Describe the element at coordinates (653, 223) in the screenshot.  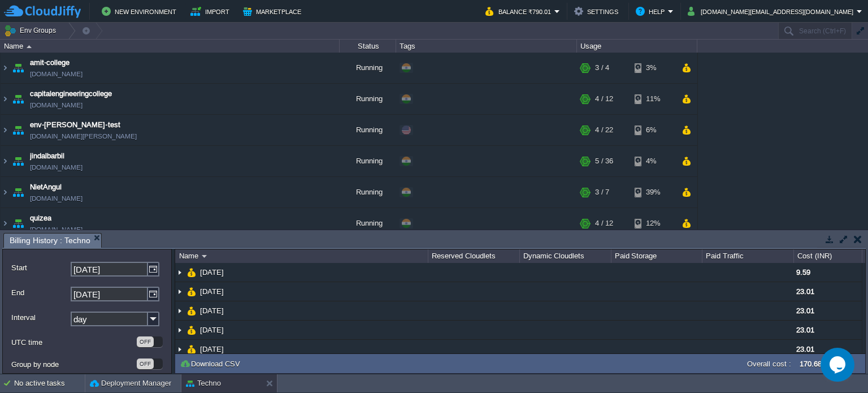
I see `div: 12%` at that location.